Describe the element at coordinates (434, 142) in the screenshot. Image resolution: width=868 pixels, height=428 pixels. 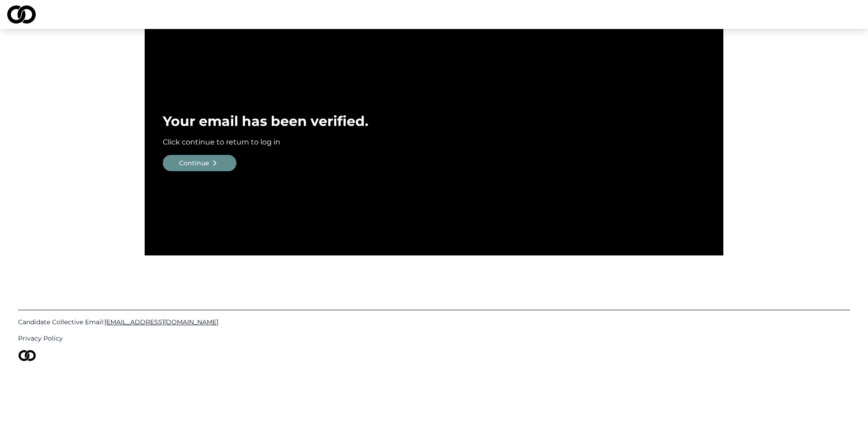
I see `div: Click continue to return to log in` at that location.